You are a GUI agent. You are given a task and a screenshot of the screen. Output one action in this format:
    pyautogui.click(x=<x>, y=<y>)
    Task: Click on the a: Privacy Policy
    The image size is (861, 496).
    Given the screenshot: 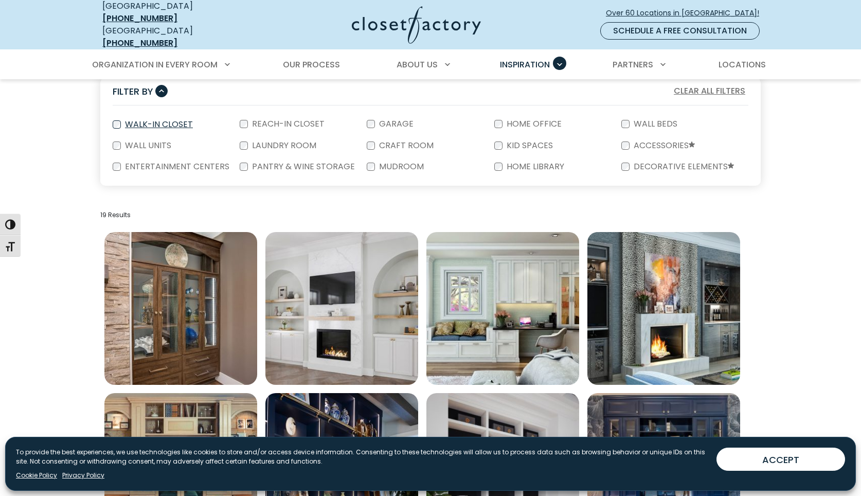 What is the action you would take?
    pyautogui.click(x=83, y=475)
    